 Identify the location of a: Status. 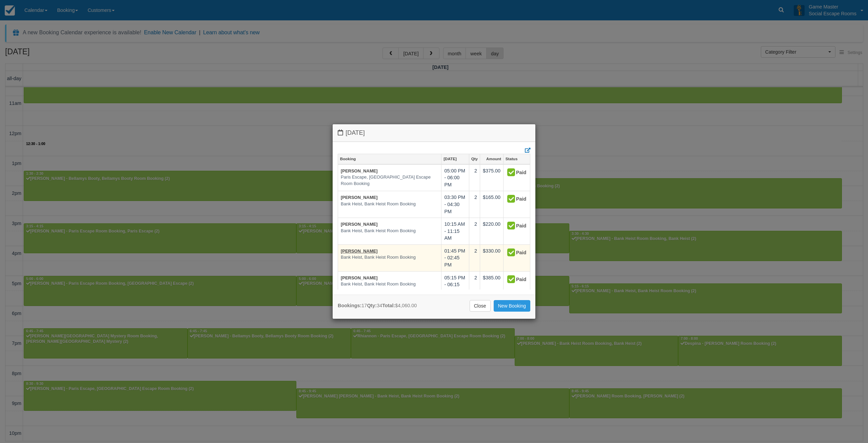
(516, 159).